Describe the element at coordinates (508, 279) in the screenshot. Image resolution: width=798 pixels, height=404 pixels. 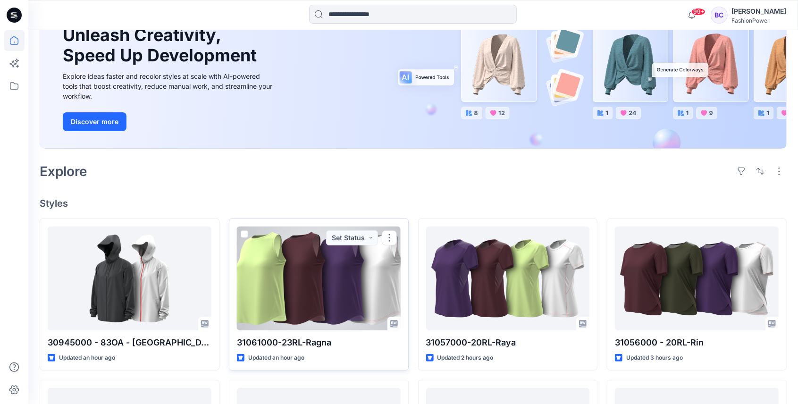
I see `a: 31057000-20RL-Raya` at that location.